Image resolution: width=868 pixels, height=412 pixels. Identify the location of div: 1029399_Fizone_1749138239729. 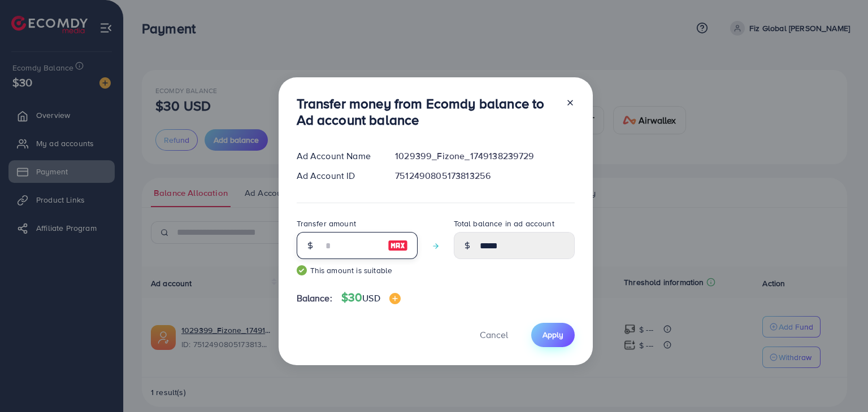
(484, 156).